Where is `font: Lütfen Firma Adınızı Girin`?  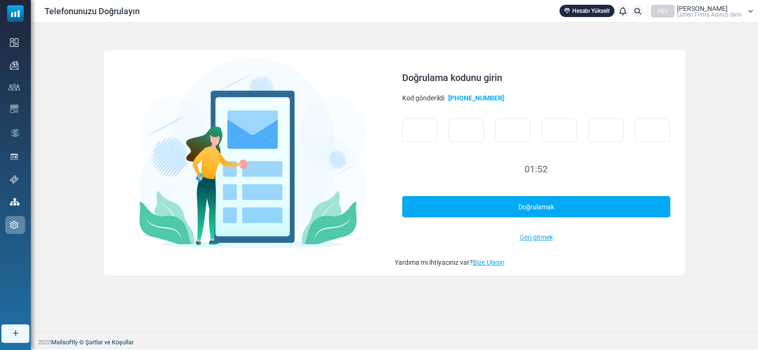
font: Lütfen Firma Adınızı Girin is located at coordinates (710, 15).